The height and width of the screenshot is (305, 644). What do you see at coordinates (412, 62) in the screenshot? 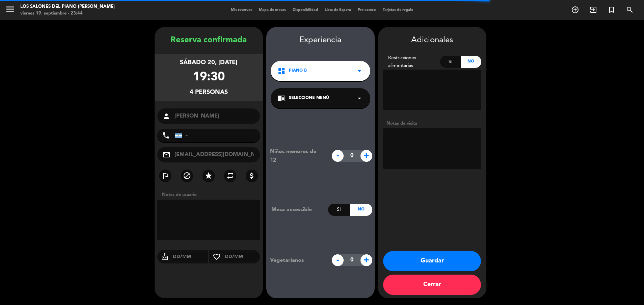
I see `div: Restricciones alimentarias` at bounding box center [412, 62].